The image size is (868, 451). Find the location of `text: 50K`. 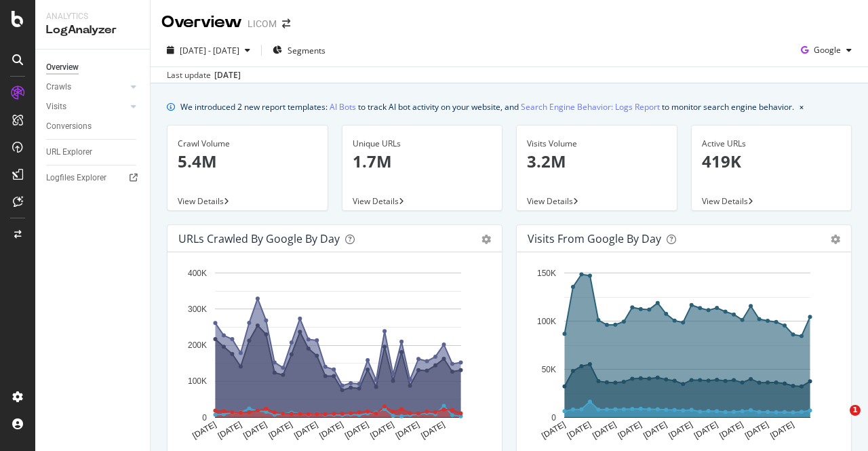

text: 50K is located at coordinates (549, 370).